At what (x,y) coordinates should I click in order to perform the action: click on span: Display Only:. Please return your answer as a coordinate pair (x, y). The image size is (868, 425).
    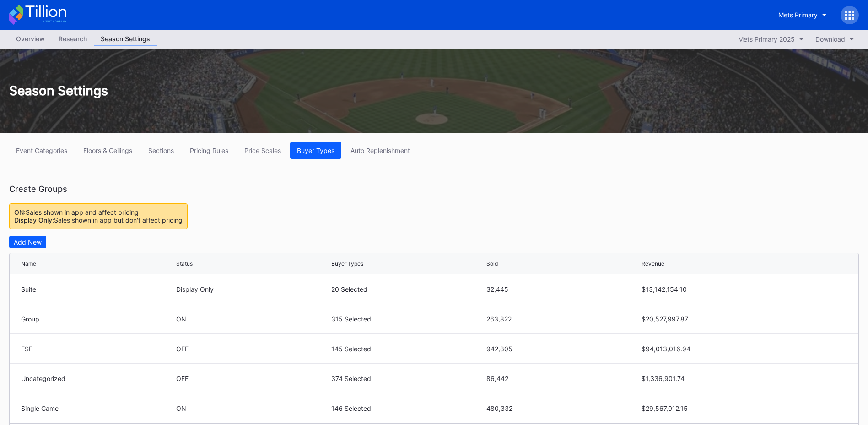
    Looking at the image, I should click on (34, 220).